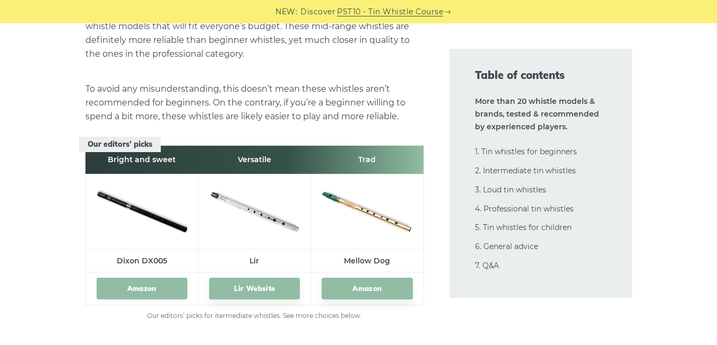  Describe the element at coordinates (506, 247) in the screenshot. I see `a: 6. General advice` at that location.